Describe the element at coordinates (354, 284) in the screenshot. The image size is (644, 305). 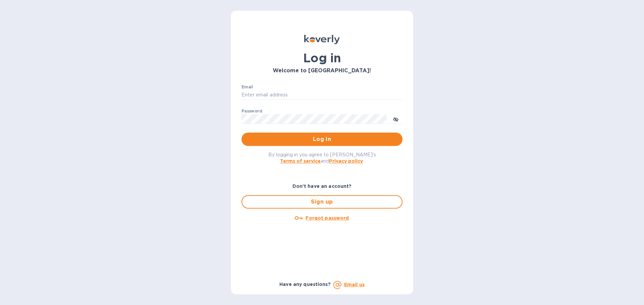
I see `a: Email us` at that location.